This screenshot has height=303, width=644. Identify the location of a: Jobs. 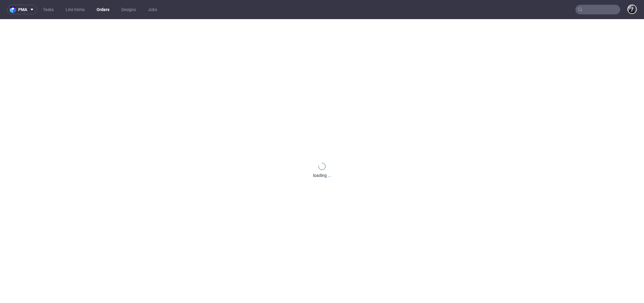
(152, 10).